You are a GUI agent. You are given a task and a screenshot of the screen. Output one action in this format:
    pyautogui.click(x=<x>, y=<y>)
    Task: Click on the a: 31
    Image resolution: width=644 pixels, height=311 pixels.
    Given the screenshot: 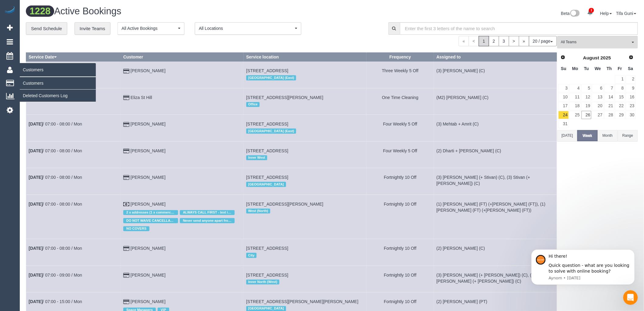 What is the action you would take?
    pyautogui.click(x=564, y=124)
    